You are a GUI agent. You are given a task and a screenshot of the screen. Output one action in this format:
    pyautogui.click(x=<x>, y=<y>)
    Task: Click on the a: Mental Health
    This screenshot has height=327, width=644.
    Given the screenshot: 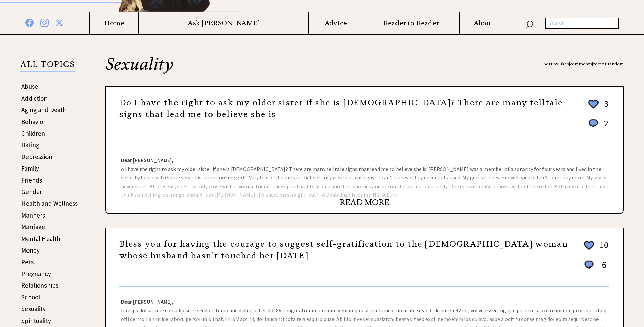 What is the action you would take?
    pyautogui.click(x=41, y=239)
    